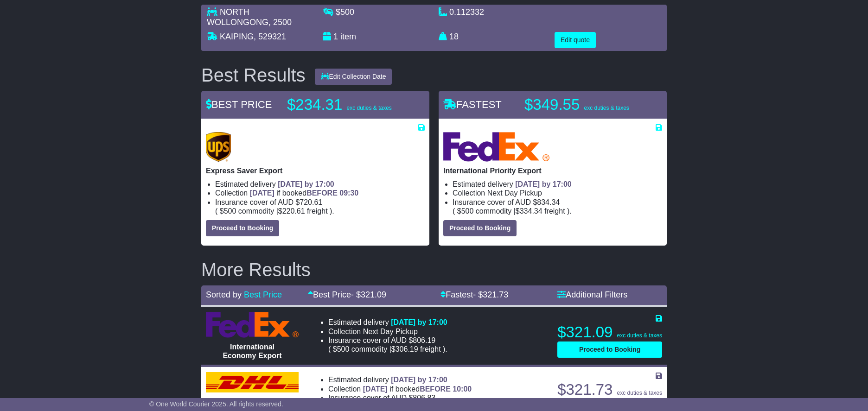  What do you see at coordinates (472, 105) in the screenshot?
I see `span: FASTEST` at bounding box center [472, 105].